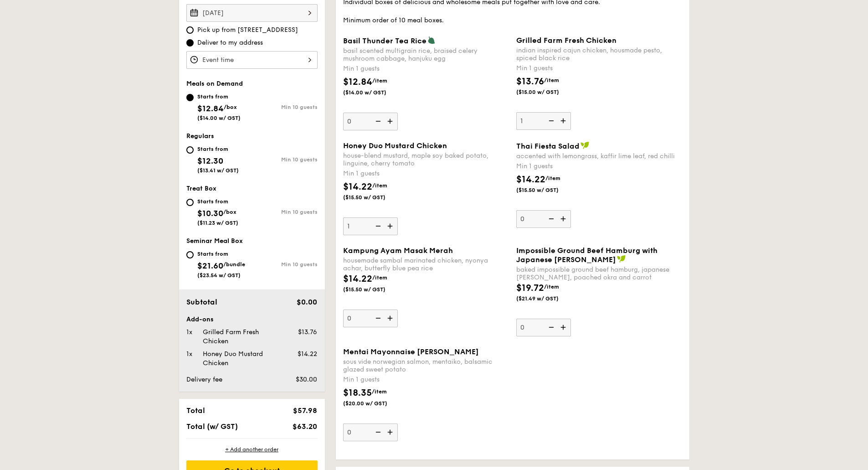 Image resolution: width=868 pixels, height=470 pixels. I want to click on span: Grilled Farm Fresh Chicken, so click(567, 40).